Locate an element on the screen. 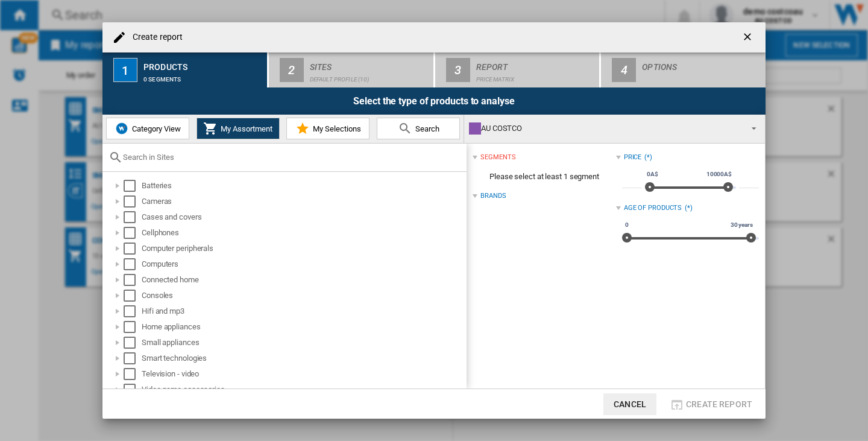 Image resolution: width=868 pixels, height=441 pixels. button: Cancel is located at coordinates (631, 404).